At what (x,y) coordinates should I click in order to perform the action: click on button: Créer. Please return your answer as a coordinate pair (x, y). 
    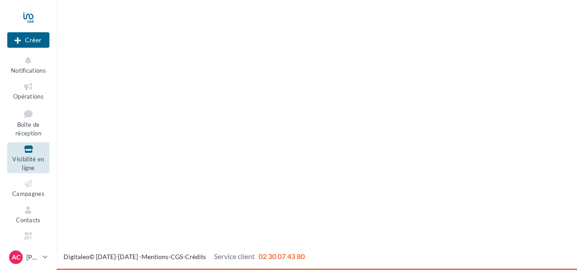
    Looking at the image, I should click on (28, 40).